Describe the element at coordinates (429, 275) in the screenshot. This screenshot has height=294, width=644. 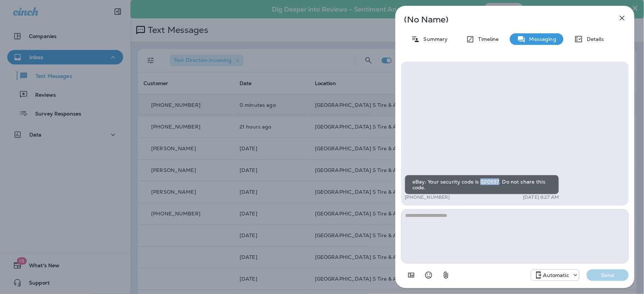
I see `button: Select an emoji` at that location.